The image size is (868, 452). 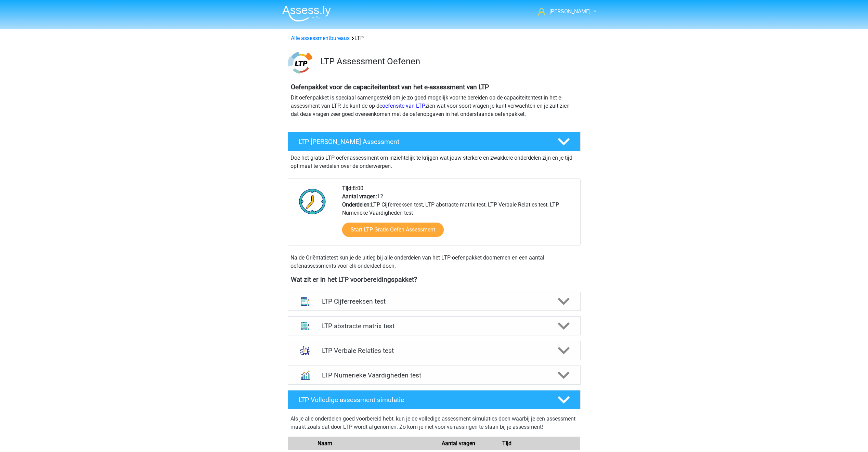 I want to click on div: Tijd, so click(x=507, y=443).